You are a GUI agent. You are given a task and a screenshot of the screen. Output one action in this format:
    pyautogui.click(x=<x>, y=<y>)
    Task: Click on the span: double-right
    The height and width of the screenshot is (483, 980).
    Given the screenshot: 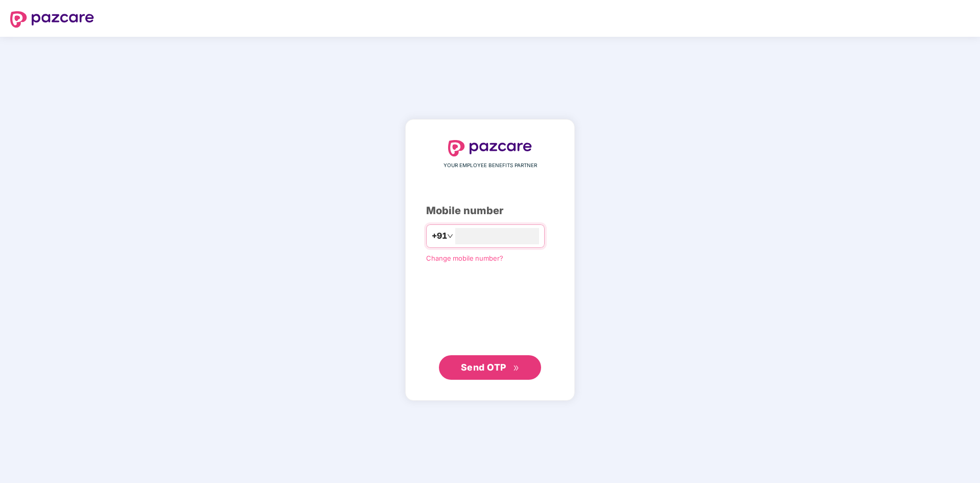 What is the action you would take?
    pyautogui.click(x=516, y=368)
    